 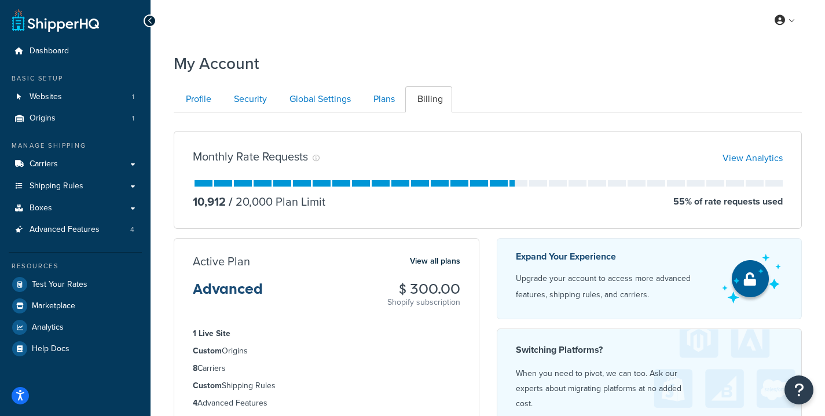 I want to click on span: Analytics, so click(x=47, y=327).